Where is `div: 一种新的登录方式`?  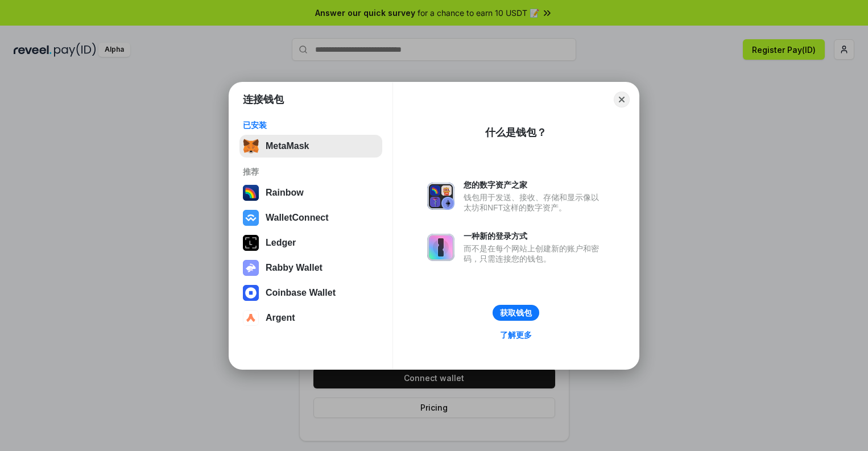
div: 一种新的登录方式 is located at coordinates (534, 236).